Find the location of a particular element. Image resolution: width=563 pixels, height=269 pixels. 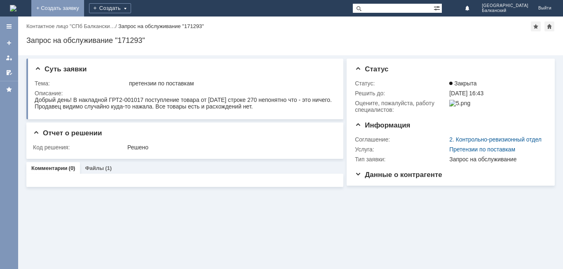

div: Решено is located at coordinates (229, 147).